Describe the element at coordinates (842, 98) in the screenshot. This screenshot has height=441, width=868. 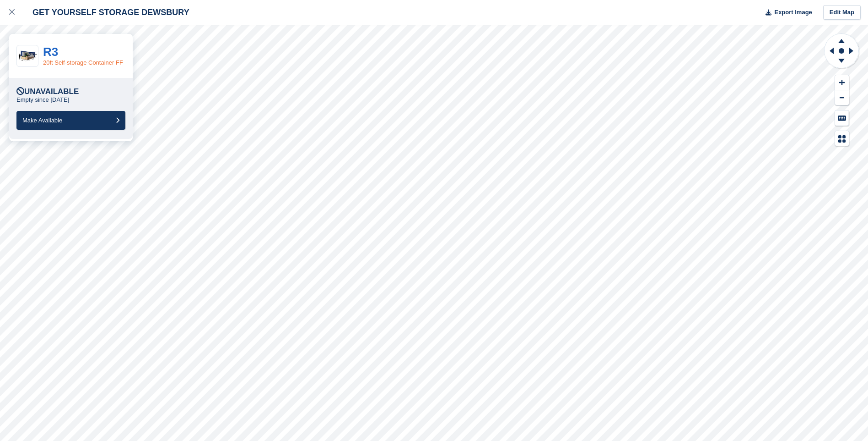
I see `button: Zoom Out` at that location.